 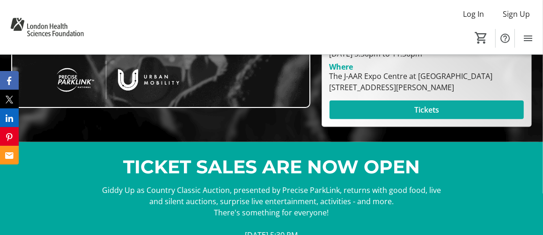 I want to click on span: Log In, so click(x=473, y=14).